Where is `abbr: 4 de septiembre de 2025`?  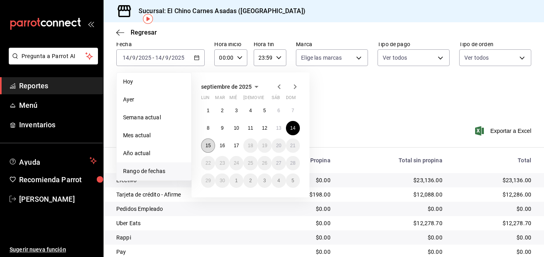 abbr: 4 de septiembre de 2025 is located at coordinates (250, 111).